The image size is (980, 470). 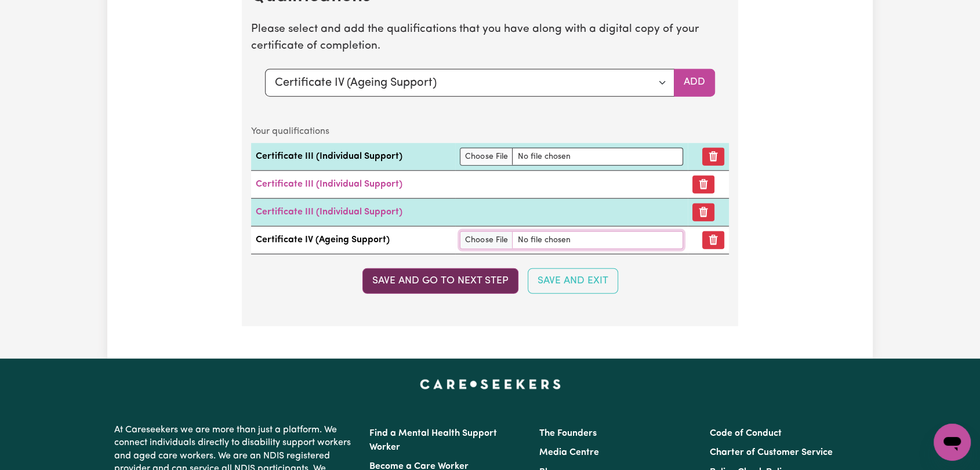 I want to click on button: Save and go to next step, so click(x=441, y=281).